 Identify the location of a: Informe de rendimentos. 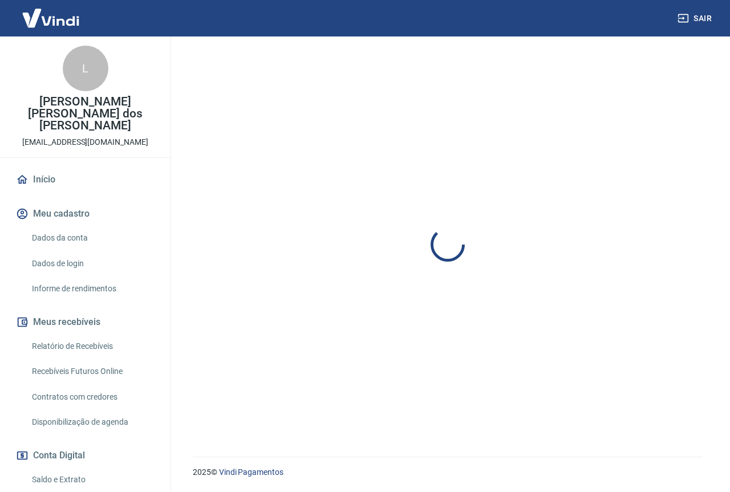
(92, 288).